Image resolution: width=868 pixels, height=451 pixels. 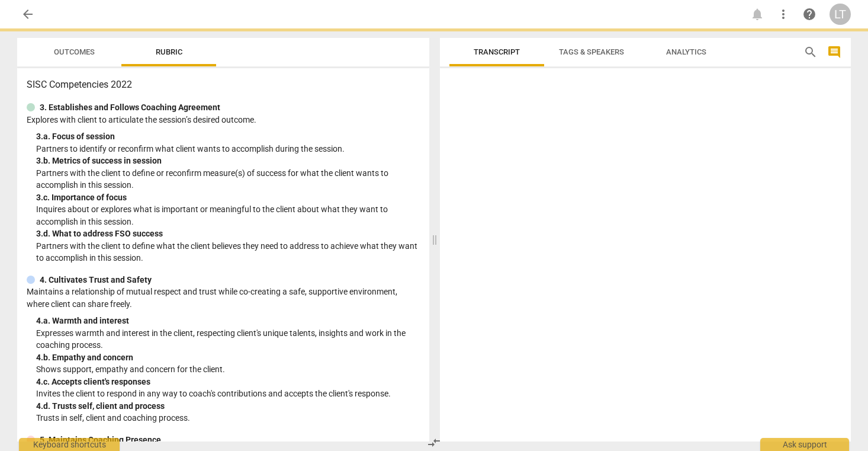 What do you see at coordinates (69, 445) in the screenshot?
I see `div: Keyboard shortcuts` at bounding box center [69, 445].